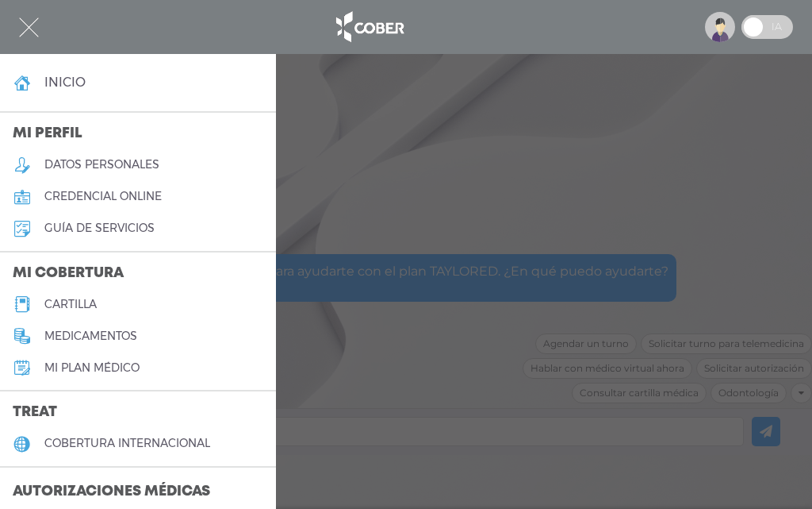  What do you see at coordinates (71, 304) in the screenshot?
I see `h5: cartilla` at bounding box center [71, 304].